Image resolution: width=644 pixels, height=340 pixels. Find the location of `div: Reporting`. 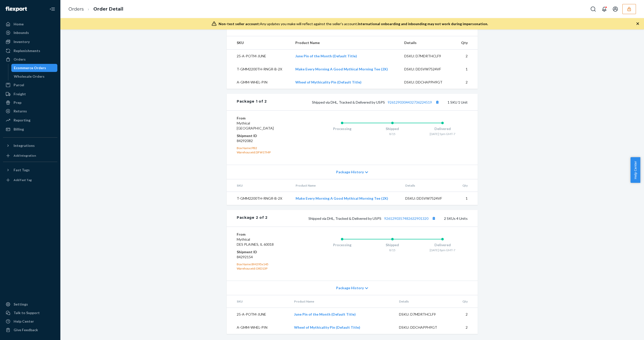

div: Reporting is located at coordinates (22, 120).